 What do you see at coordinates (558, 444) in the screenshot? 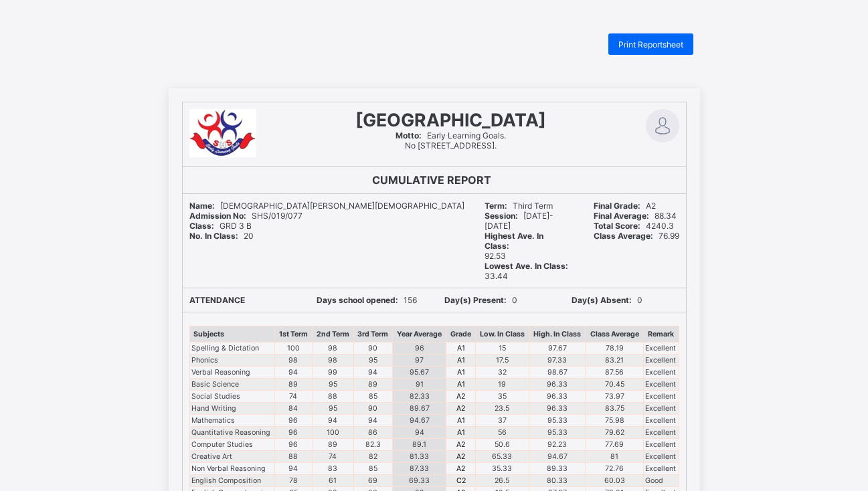
I see `td: 92.23` at bounding box center [558, 444].